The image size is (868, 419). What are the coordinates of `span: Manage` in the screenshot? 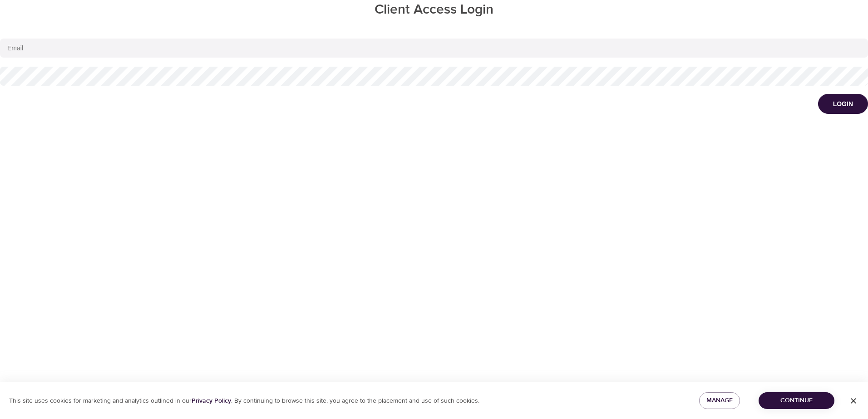 It's located at (720, 401).